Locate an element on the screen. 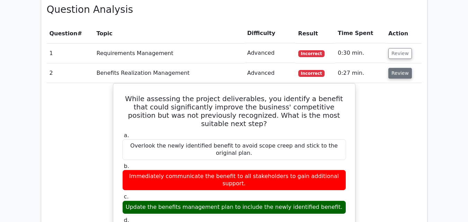 This screenshot has width=468, height=222. th: Time Spent is located at coordinates (361, 33).